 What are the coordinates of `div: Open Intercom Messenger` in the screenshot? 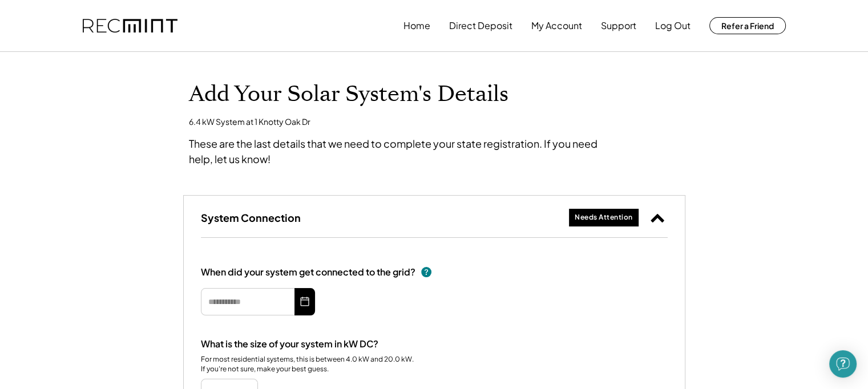 It's located at (843, 364).